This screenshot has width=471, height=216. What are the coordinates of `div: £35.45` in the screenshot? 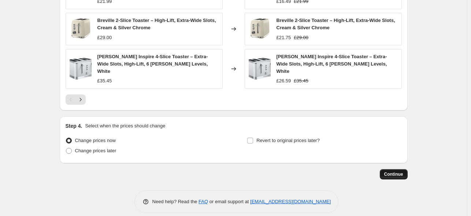 It's located at (105, 81).